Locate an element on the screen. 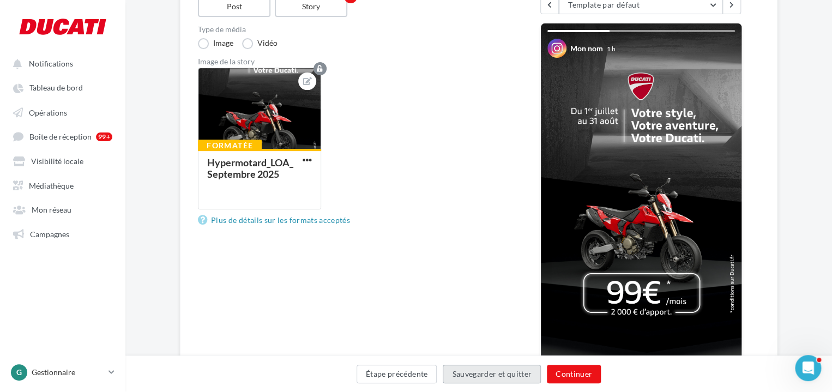 This screenshot has width=832, height=392. a: Mon réseau is located at coordinates (63, 209).